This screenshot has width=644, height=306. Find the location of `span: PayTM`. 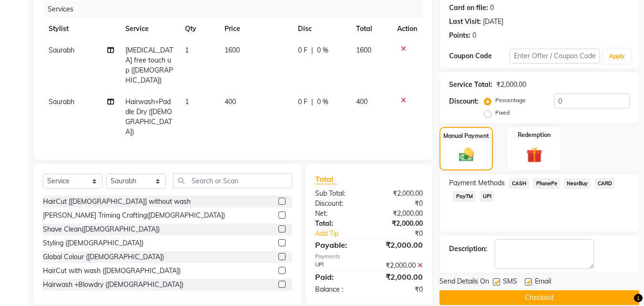

span: PayTM is located at coordinates (464, 196).